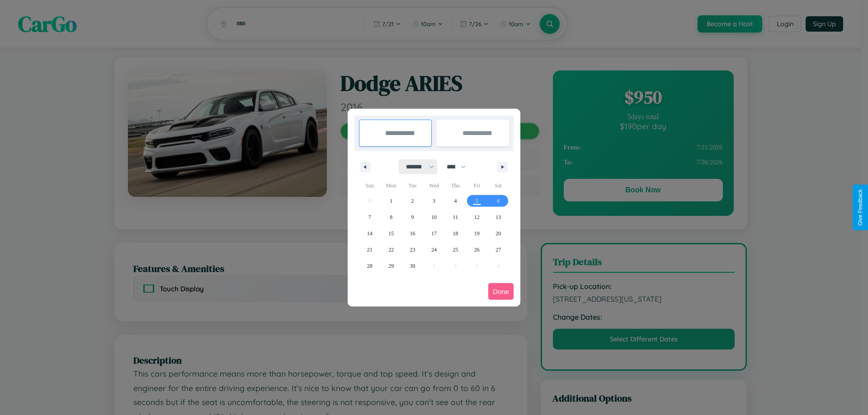 Image resolution: width=868 pixels, height=415 pixels. I want to click on span: 22, so click(391, 250).